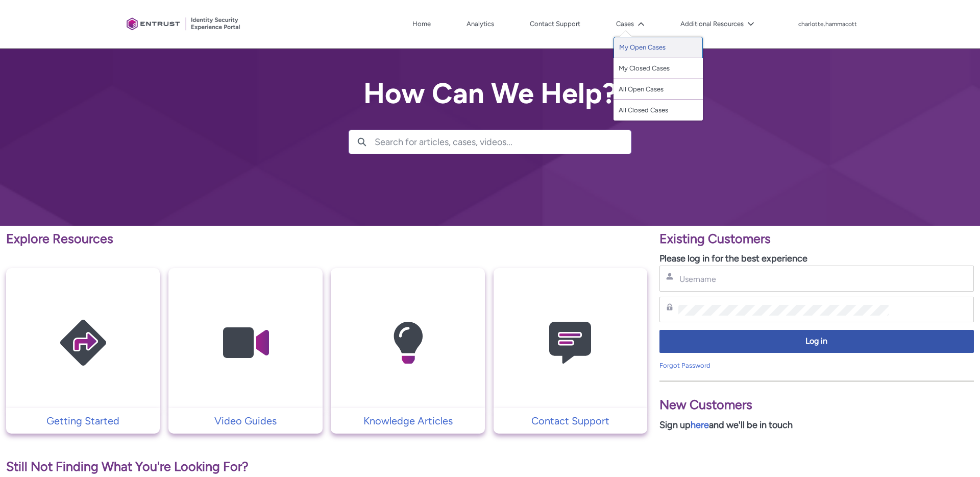 The height and width of the screenshot is (477, 980). Describe the element at coordinates (685, 365) in the screenshot. I see `a: Forgot Password` at that location.